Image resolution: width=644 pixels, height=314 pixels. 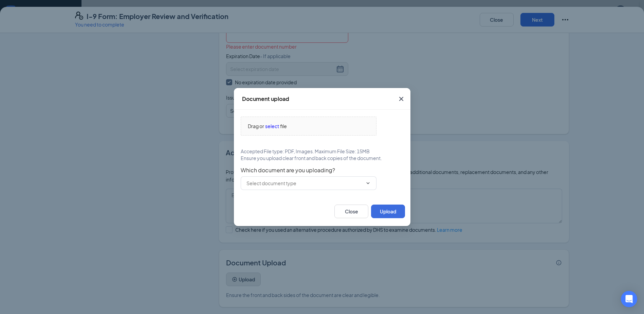 What do you see at coordinates (256, 126) in the screenshot?
I see `span: Drag or` at bounding box center [256, 126].